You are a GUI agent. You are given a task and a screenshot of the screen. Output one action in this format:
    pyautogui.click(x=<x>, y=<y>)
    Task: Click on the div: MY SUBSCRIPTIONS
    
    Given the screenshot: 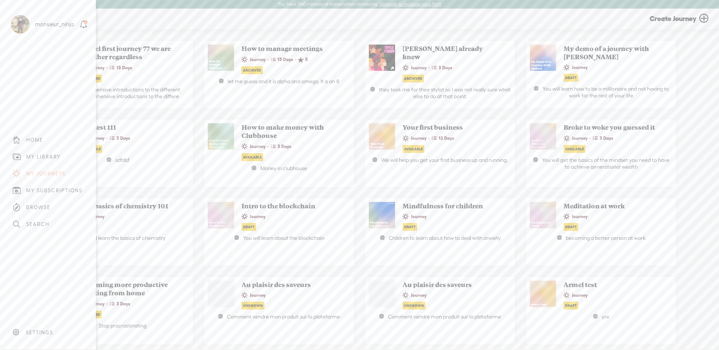 What is the action you would take?
    pyautogui.click(x=54, y=190)
    